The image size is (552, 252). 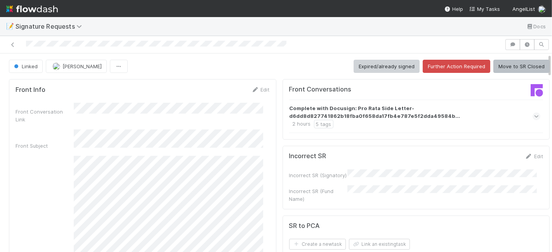 What do you see at coordinates (350, 90) in the screenshot?
I see `h5: Front Conversations` at bounding box center [350, 90].